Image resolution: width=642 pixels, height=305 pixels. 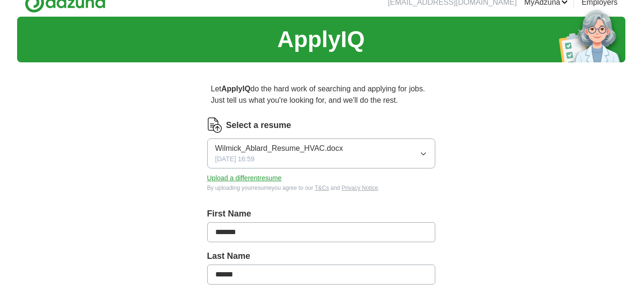 What do you see at coordinates (215, 125) in the screenshot?
I see `img: CV Icon` at bounding box center [215, 125].